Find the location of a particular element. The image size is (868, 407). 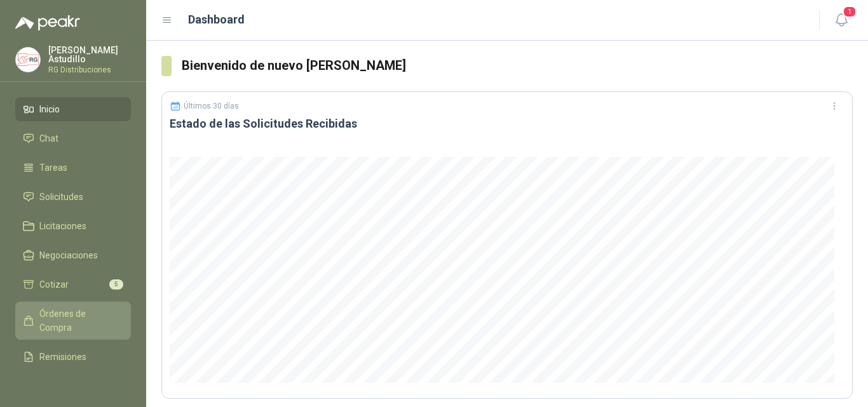

a: Tareas is located at coordinates (73, 168).